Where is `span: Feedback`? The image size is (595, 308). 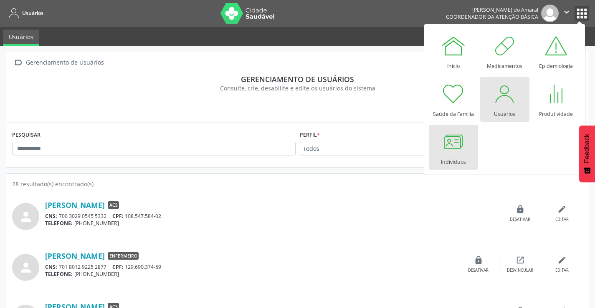 span: Feedback is located at coordinates (587, 149).